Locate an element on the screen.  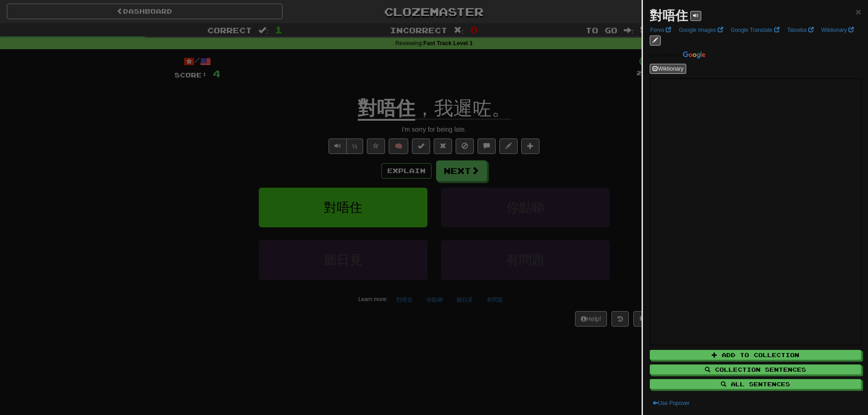
button: Use Popover is located at coordinates (671, 403).